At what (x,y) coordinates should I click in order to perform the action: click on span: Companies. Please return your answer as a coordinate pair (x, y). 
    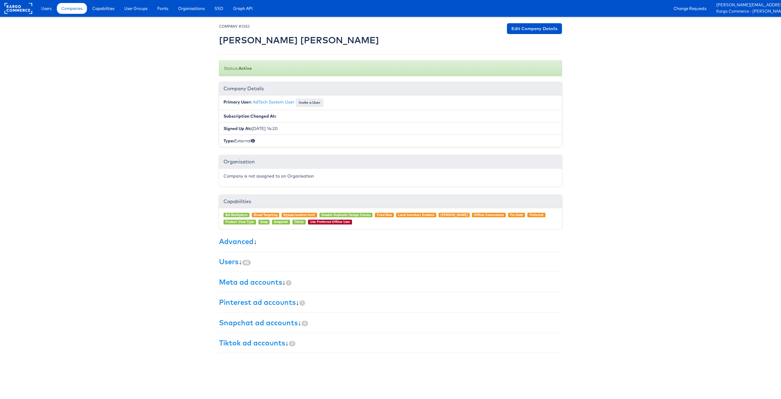
    Looking at the image, I should click on (72, 8).